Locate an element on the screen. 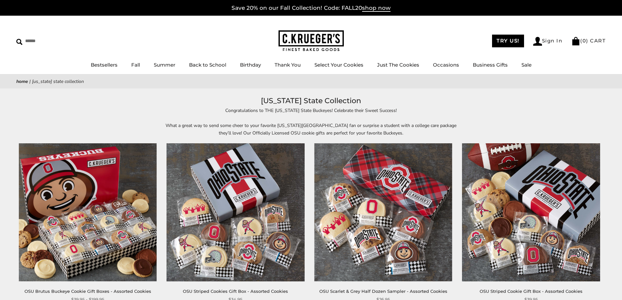 This screenshot has height=300, width=622. a: Business Gifts is located at coordinates (490, 65).